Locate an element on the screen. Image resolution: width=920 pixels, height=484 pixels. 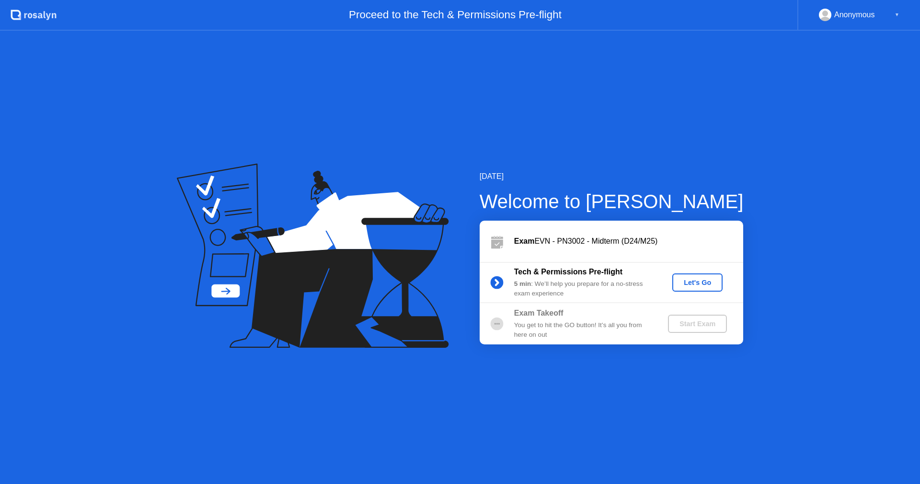
b: Tech & Permissions Pre-flight is located at coordinates (568, 271).